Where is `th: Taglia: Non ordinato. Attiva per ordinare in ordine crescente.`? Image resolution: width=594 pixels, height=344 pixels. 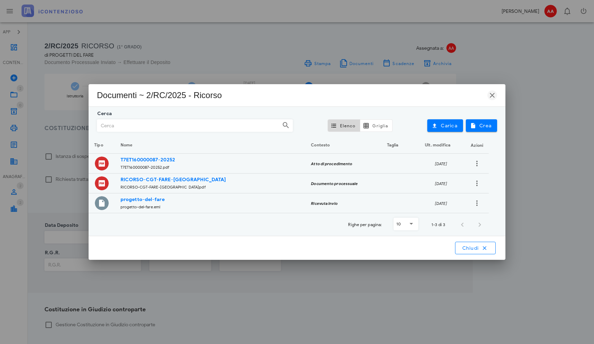 th: Taglia: Non ordinato. Attiva per ordinare in ordine crescente. is located at coordinates (396, 145).